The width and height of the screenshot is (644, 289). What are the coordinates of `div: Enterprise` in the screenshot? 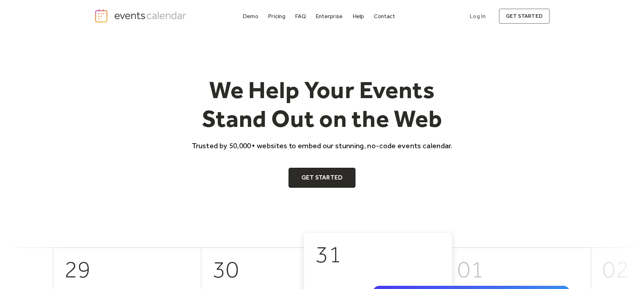 It's located at (329, 16).